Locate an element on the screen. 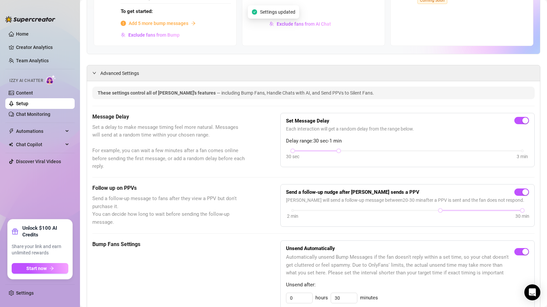 This screenshot has width=547, height=307. div: expanded is located at coordinates (96, 73).